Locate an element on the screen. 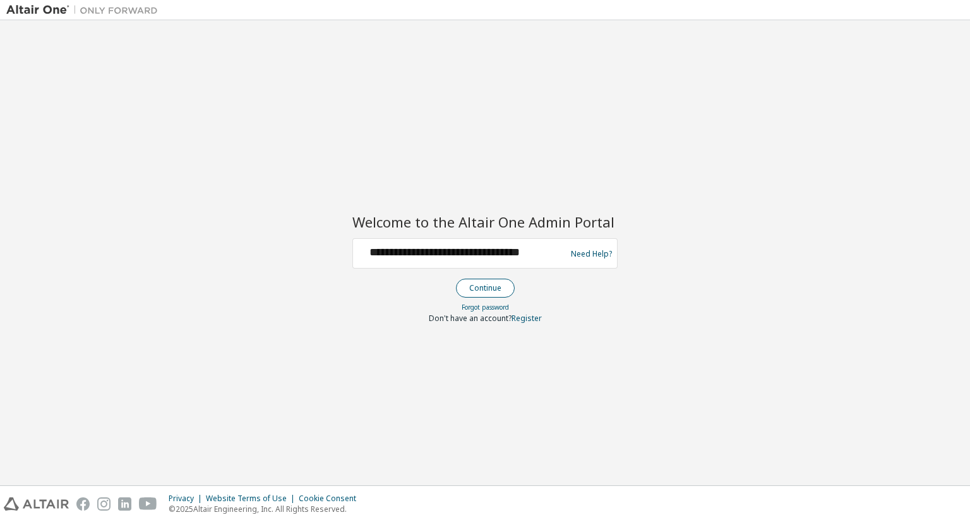 This screenshot has width=970, height=522. div: Privacy is located at coordinates (187, 499).